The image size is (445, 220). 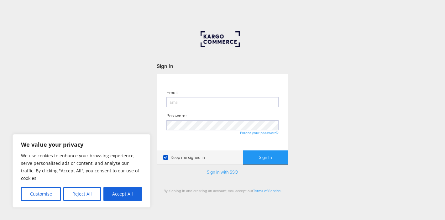 I want to click on button: Reject All, so click(x=82, y=194).